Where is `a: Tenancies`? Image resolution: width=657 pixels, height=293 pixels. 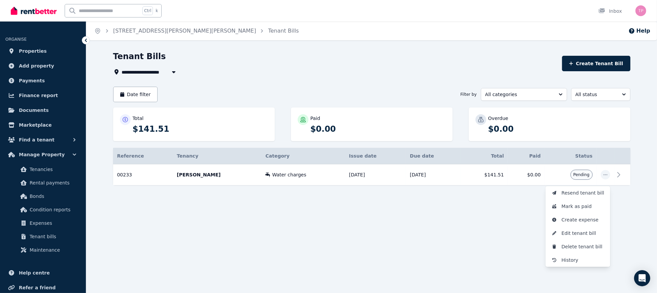 a: Tenancies is located at coordinates (43, 170).